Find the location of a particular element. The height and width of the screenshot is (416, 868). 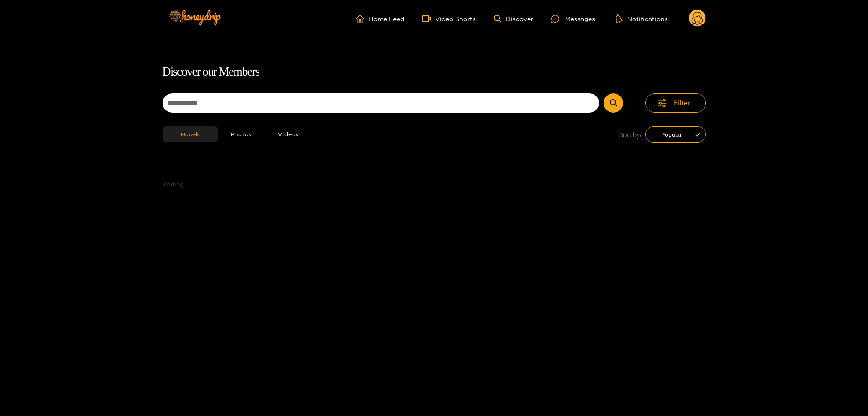

span: Popular is located at coordinates (676, 134).